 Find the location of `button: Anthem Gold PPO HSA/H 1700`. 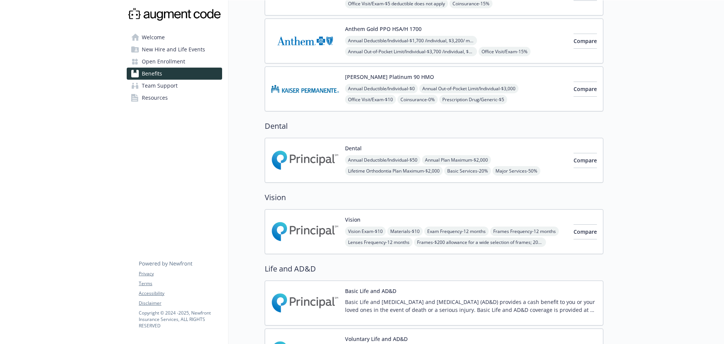

button: Anthem Gold PPO HSA/H 1700 is located at coordinates (383, 29).